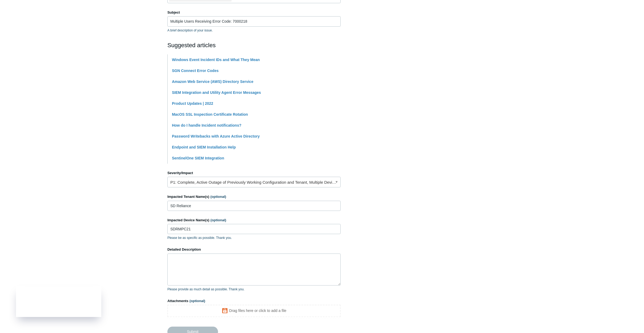 The image size is (644, 333). Describe the element at coordinates (254, 173) in the screenshot. I see `label: Severity/Impact` at that location.